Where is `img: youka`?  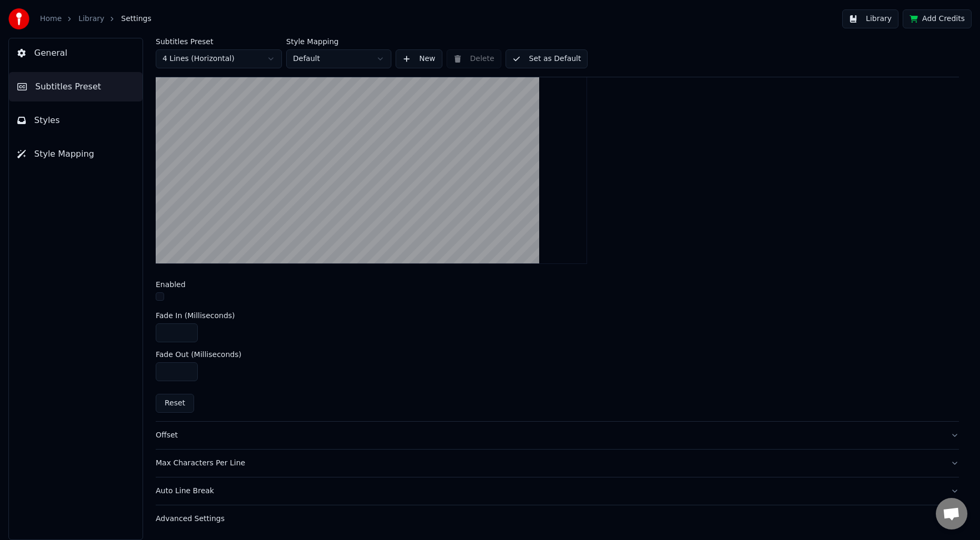 img: youka is located at coordinates (19, 19).